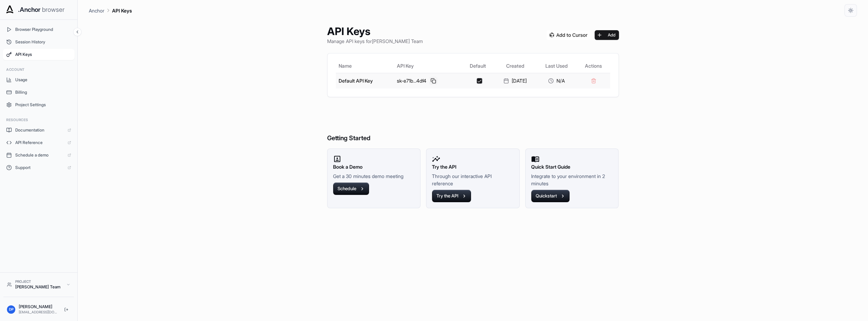 This screenshot has height=321, width=868. What do you see at coordinates (39, 282) in the screenshot?
I see `div: Project` at bounding box center [39, 282].